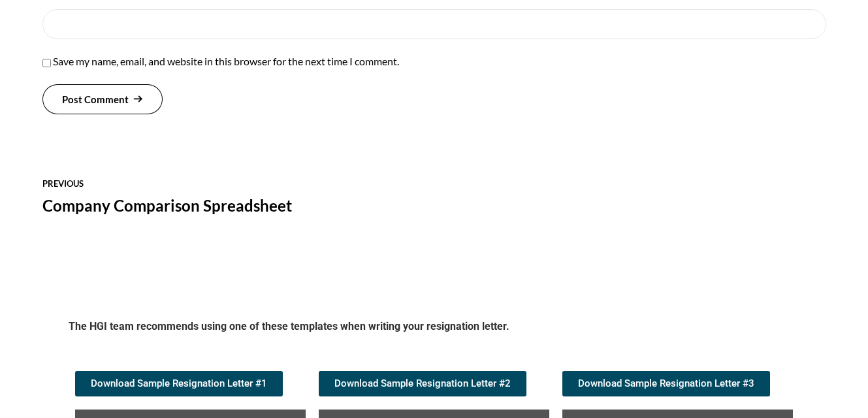 The image size is (868, 418). I want to click on div: Company Comparison Spreadsheet, so click(238, 206).